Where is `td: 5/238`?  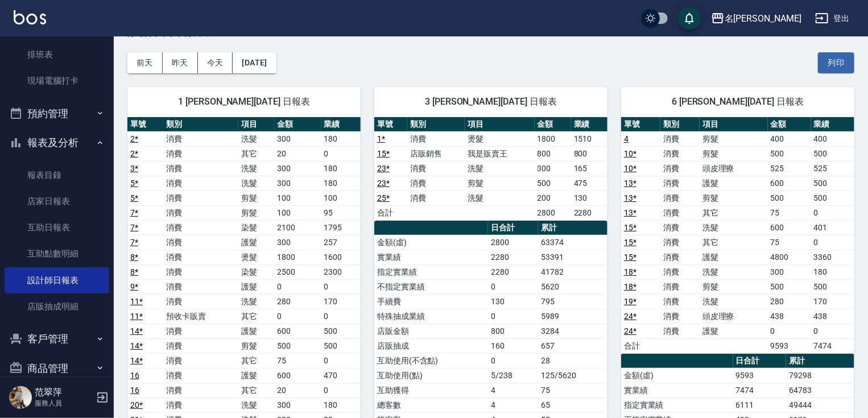
td: 5/238 is located at coordinates (513, 376).